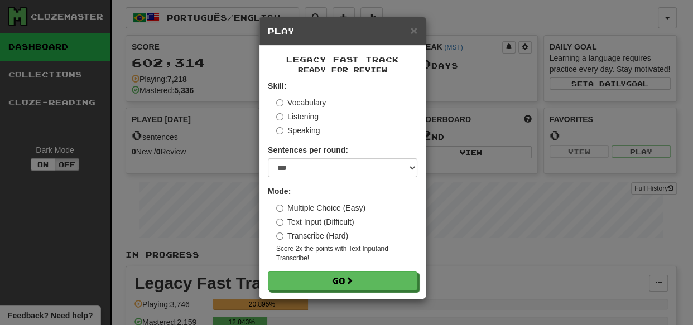 This screenshot has height=325, width=693. I want to click on label: Transcribe (Hard), so click(312, 236).